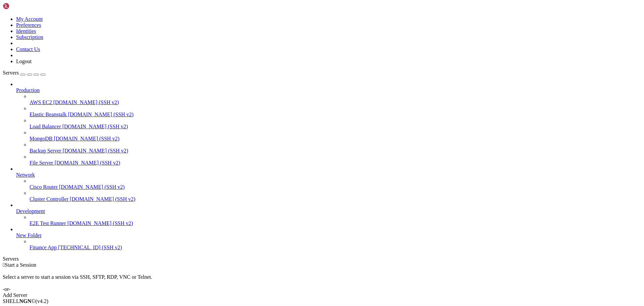 This screenshot has height=306, width=644. Describe the element at coordinates (24, 61) in the screenshot. I see `a: Logout` at that location.